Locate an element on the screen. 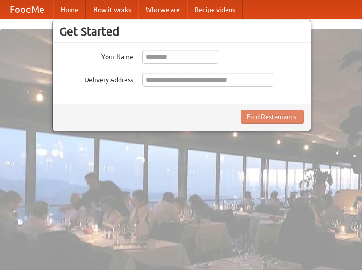  a: How it works is located at coordinates (112, 10).